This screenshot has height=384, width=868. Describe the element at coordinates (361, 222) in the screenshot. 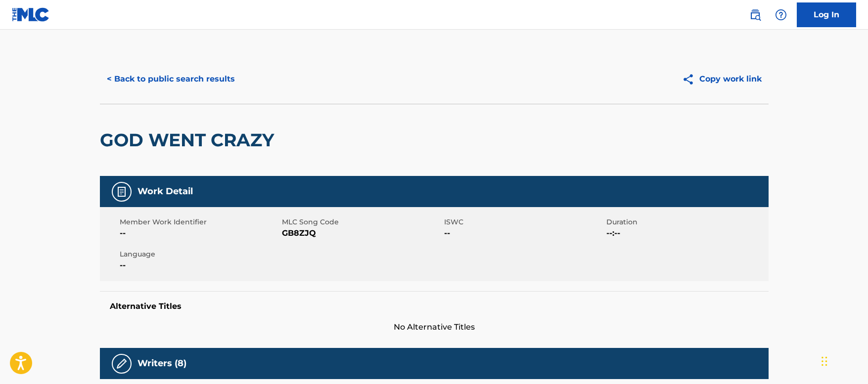

I see `span: MLC Song Code` at that location.